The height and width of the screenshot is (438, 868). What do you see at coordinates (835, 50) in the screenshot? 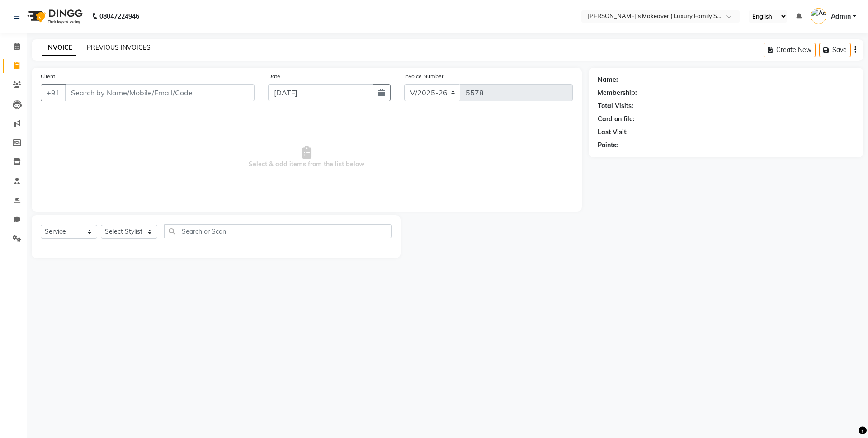
I see `button: Save` at bounding box center [835, 50].